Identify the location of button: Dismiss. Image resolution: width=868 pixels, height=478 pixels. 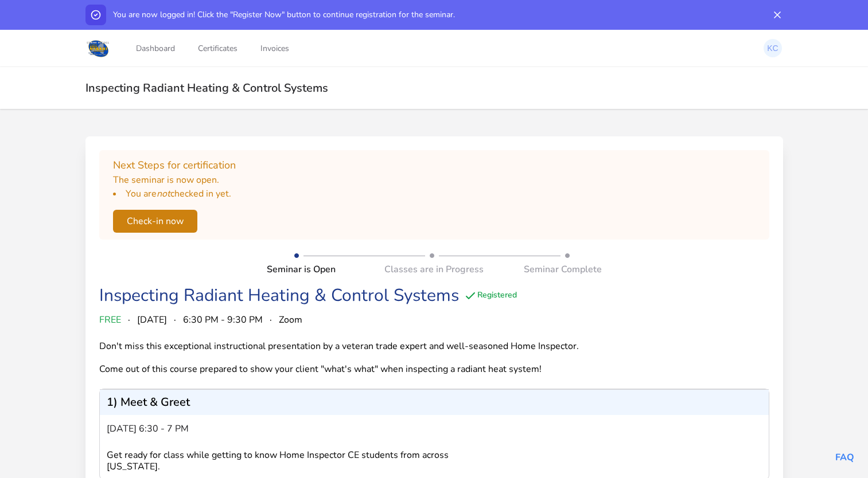
(777, 15).